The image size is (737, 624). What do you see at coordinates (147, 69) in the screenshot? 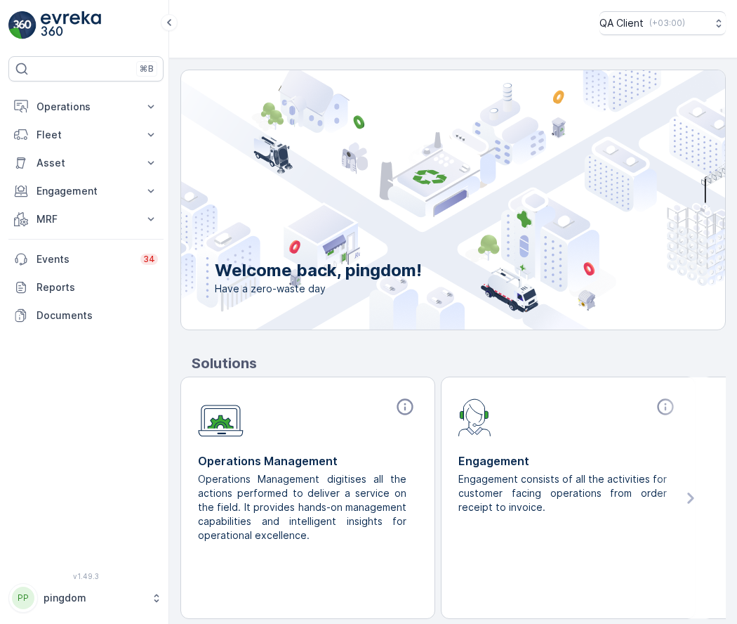
I see `p: ⌘B` at bounding box center [147, 69].